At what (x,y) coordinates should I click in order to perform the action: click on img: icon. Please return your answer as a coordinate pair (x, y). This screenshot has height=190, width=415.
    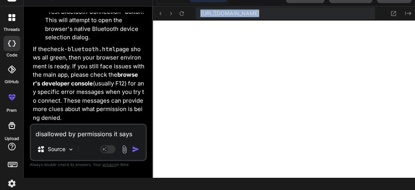
    Looking at the image, I should click on (136, 149).